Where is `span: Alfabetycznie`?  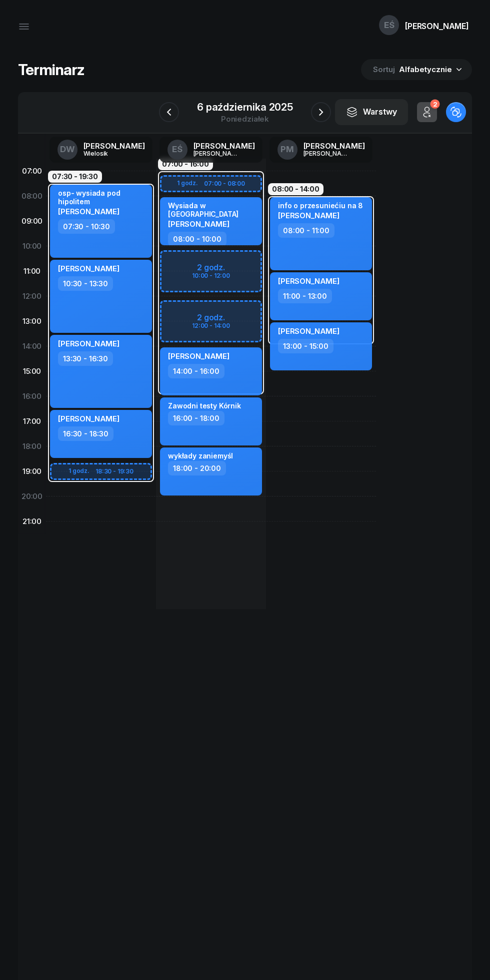
span: Alfabetycznie is located at coordinates (425, 69).